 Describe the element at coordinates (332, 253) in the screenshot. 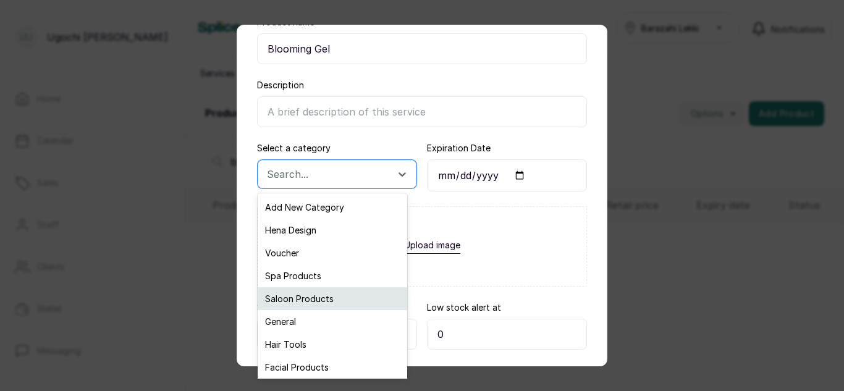

I see `div: Voucher` at that location.